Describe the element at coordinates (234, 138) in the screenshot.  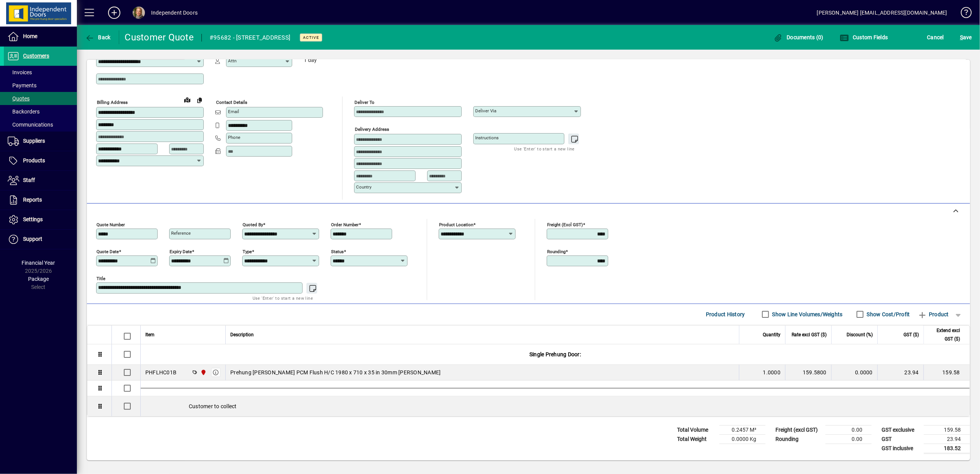
I see `mat-label: Phone` at that location.